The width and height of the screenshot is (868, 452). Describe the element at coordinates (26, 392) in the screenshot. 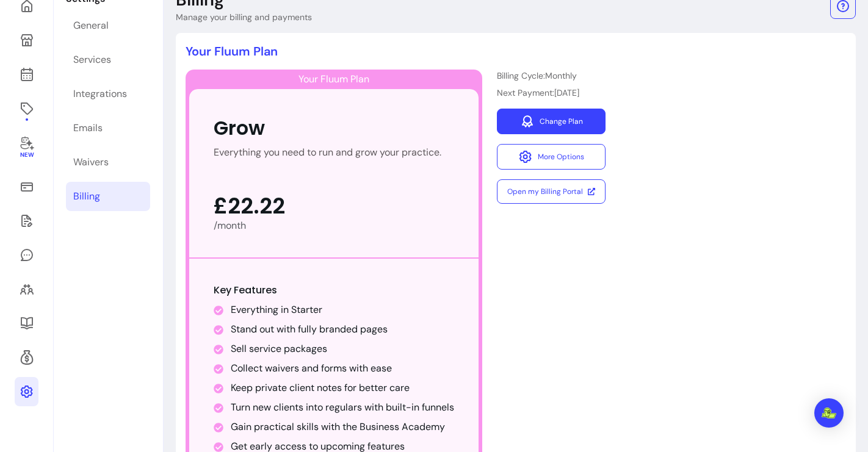

I see `a: Settings` at that location.